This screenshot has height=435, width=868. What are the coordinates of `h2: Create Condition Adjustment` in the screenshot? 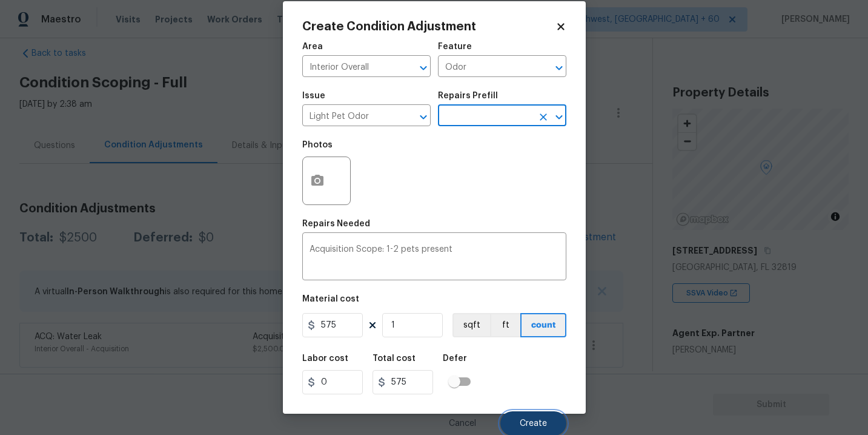 It's located at (429, 27).